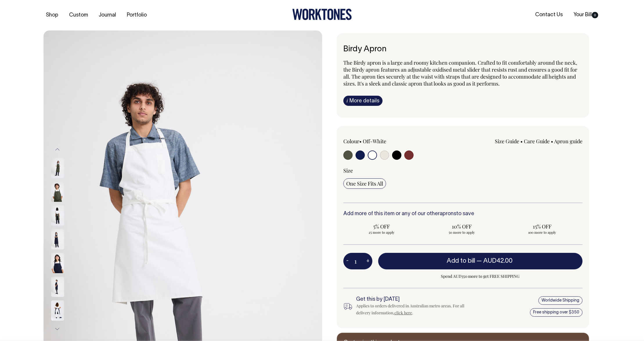  Describe the element at coordinates (391, 141) in the screenshot. I see `div: Colour` at that location.